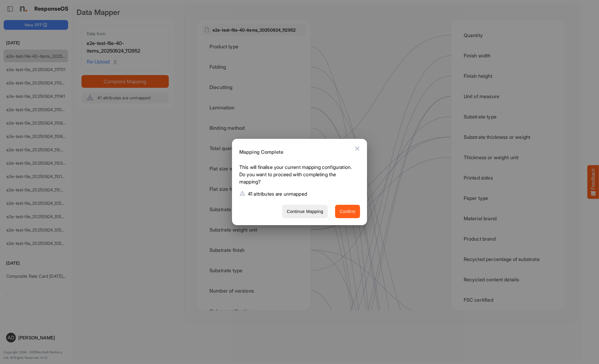 This screenshot has width=599, height=364. What do you see at coordinates (357, 149) in the screenshot?
I see `button: Close dialog` at bounding box center [357, 149].